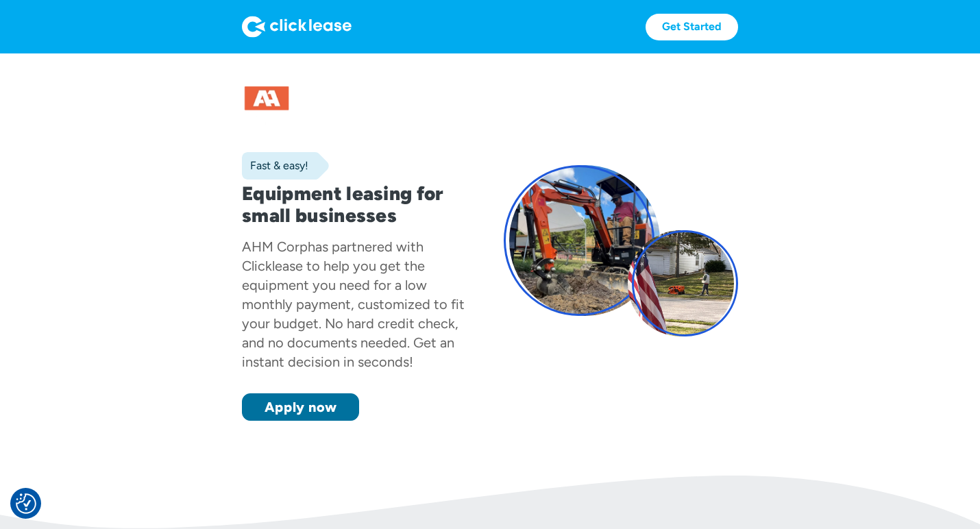 The image size is (980, 529). What do you see at coordinates (26, 504) in the screenshot?
I see `img: Revisit consent button` at bounding box center [26, 504].